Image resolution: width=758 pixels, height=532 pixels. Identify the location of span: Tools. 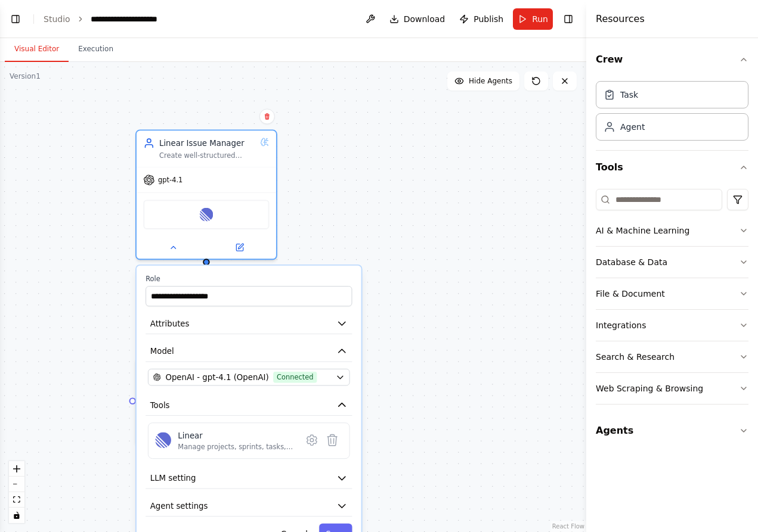
(160, 405).